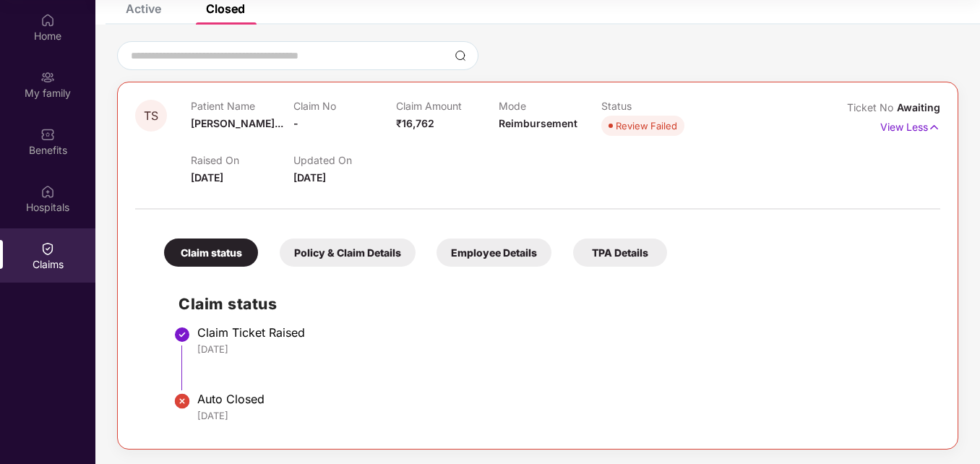 This screenshot has height=464, width=980. I want to click on div: Active, so click(143, 9).